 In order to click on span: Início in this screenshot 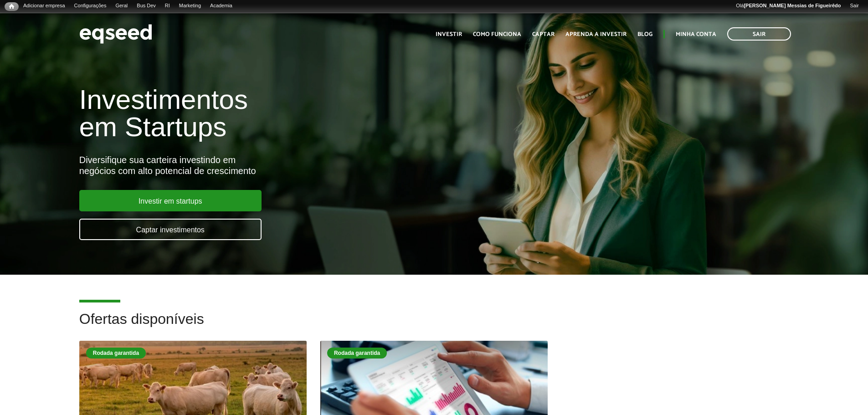, I will do `click(11, 6)`.